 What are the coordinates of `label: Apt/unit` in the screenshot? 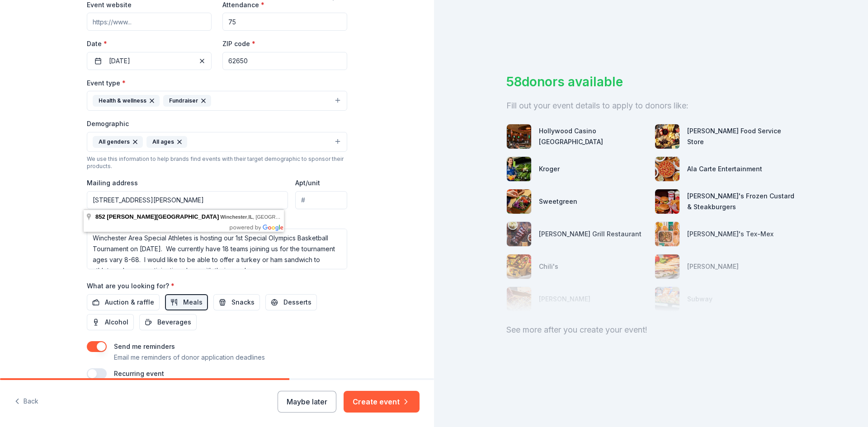 It's located at (307, 183).